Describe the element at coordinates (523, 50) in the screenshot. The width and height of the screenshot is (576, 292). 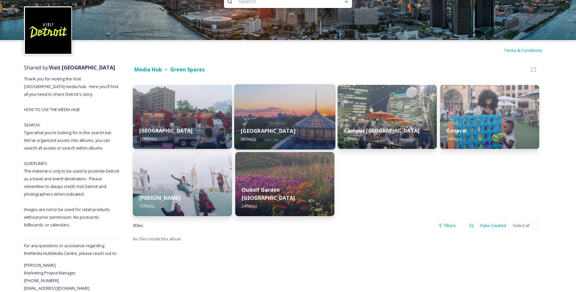
I see `span: Terms & Conditions` at that location.